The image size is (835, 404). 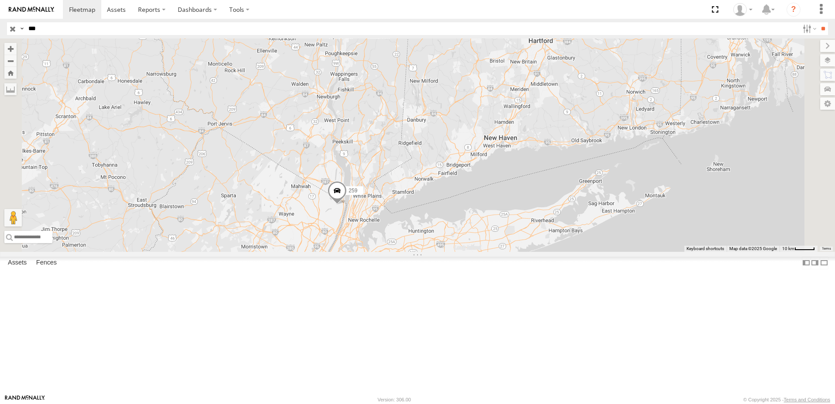 What do you see at coordinates (17, 262) in the screenshot?
I see `label: Assets` at bounding box center [17, 262].